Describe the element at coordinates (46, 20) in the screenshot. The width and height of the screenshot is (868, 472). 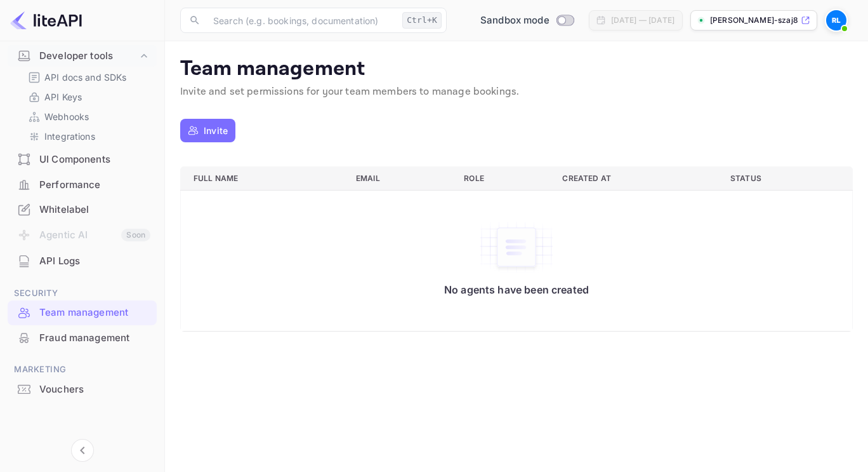
I see `img: LiteAPI logo` at that location.